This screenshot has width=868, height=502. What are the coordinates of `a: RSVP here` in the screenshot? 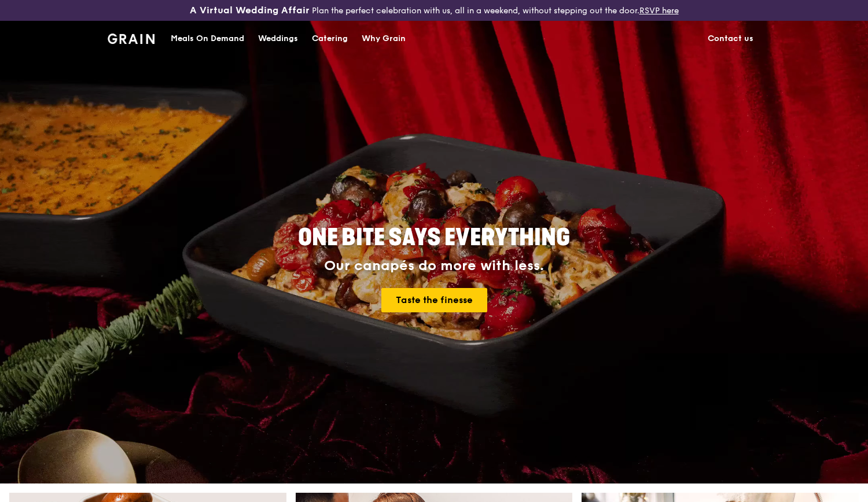 It's located at (659, 11).